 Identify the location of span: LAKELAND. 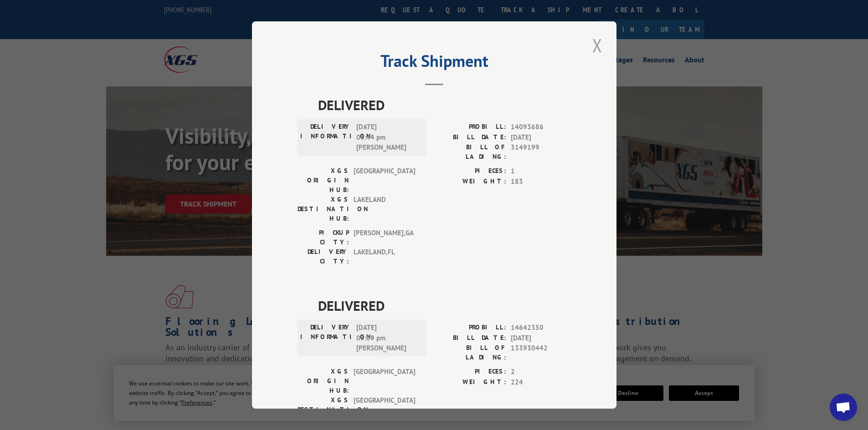
(385, 209).